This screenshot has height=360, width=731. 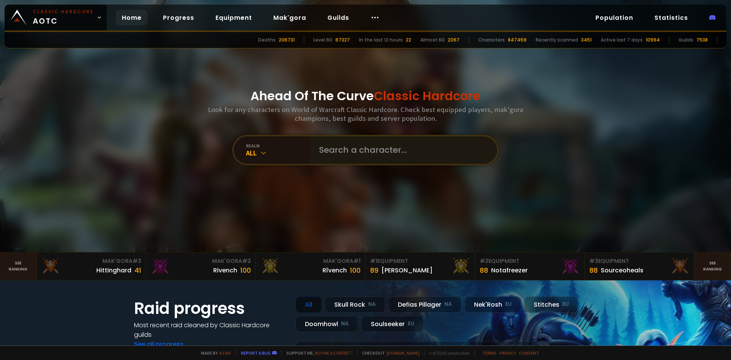 I want to click on span: Made by, so click(x=213, y=352).